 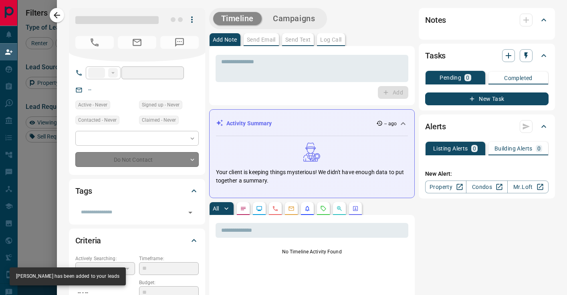 What do you see at coordinates (339, 209) in the screenshot?
I see `svg: Opportunities` at bounding box center [339, 209].